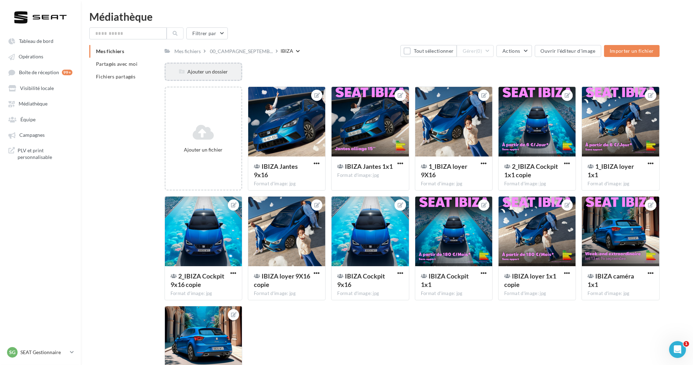 This screenshot has height=365, width=693. I want to click on a: Boîte de réception 99+, so click(40, 72).